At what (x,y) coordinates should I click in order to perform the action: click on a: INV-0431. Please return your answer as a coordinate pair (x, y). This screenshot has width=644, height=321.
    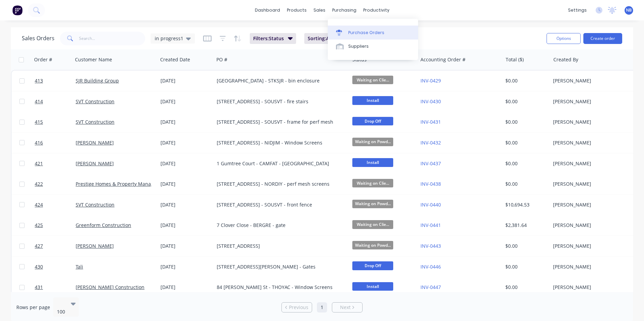
    Looking at the image, I should click on (431, 122).